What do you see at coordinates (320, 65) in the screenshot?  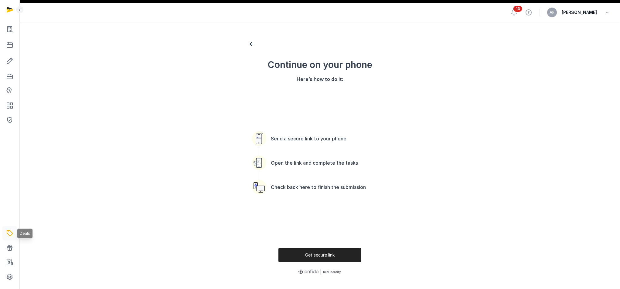 I see `h1: Continue on your phone` at bounding box center [320, 65].